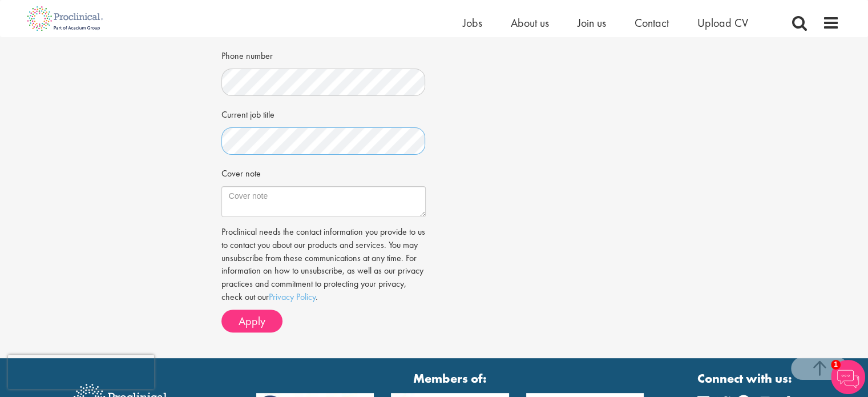  I want to click on span: 1, so click(835, 364).